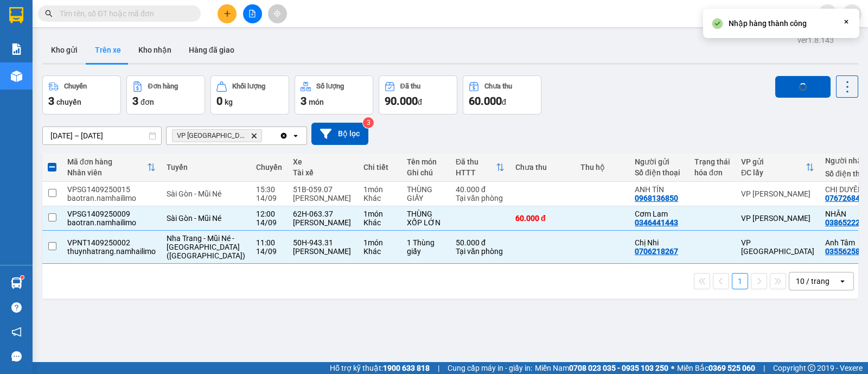 The image size is (868, 374). What do you see at coordinates (410, 86) in the screenshot?
I see `div: Đã thu` at bounding box center [410, 86].